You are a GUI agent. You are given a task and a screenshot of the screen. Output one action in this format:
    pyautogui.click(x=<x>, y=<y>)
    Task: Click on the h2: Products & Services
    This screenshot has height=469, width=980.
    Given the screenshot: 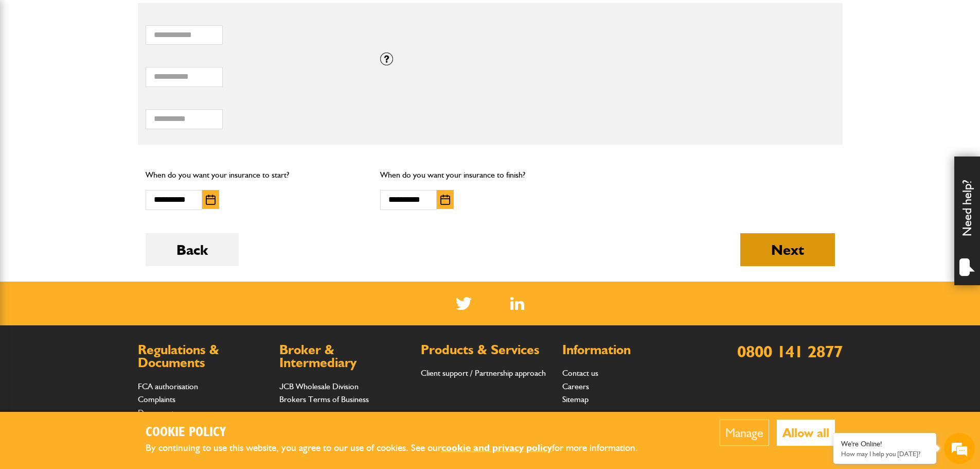 What is the action you would take?
    pyautogui.click(x=486, y=350)
    